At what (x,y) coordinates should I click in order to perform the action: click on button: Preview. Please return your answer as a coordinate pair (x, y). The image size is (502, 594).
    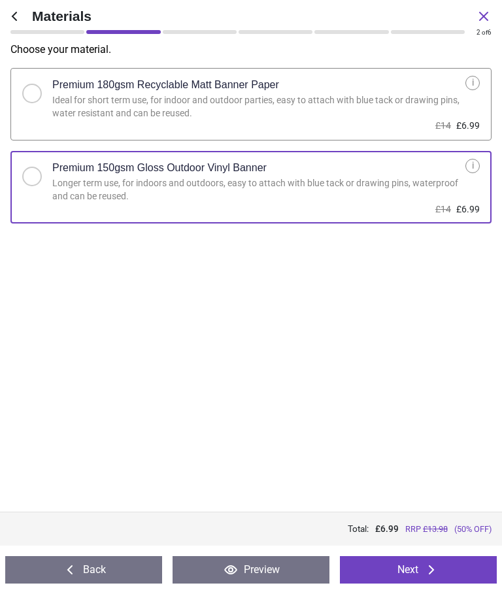
    Looking at the image, I should click on (251, 570).